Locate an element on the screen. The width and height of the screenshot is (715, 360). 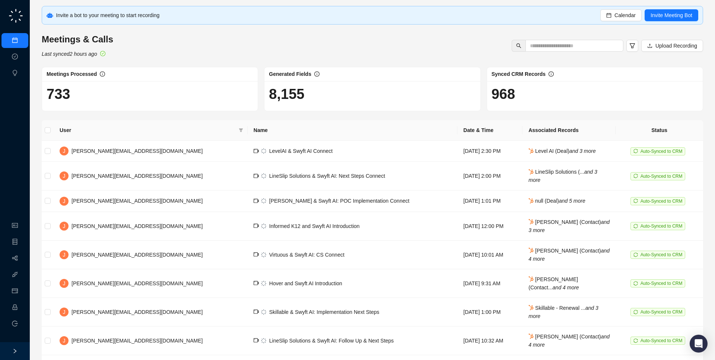
span: null (Deal) is located at coordinates (557, 201).